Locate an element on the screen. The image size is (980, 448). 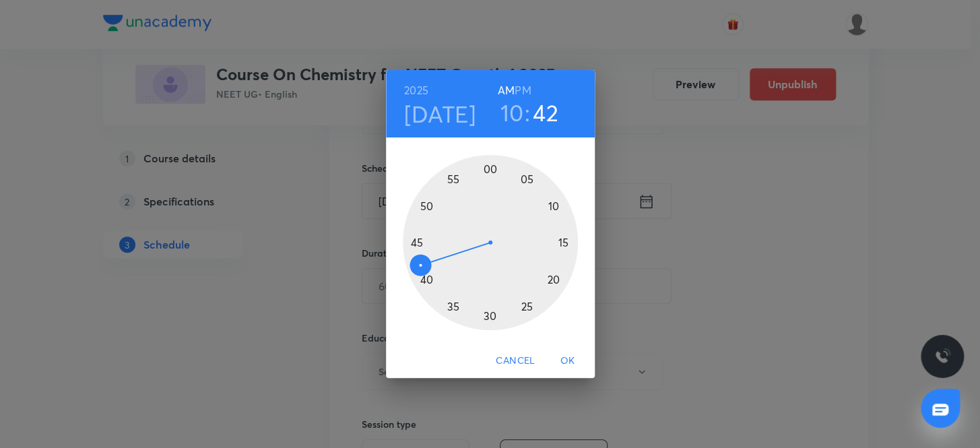
button: 10 is located at coordinates (511, 112).